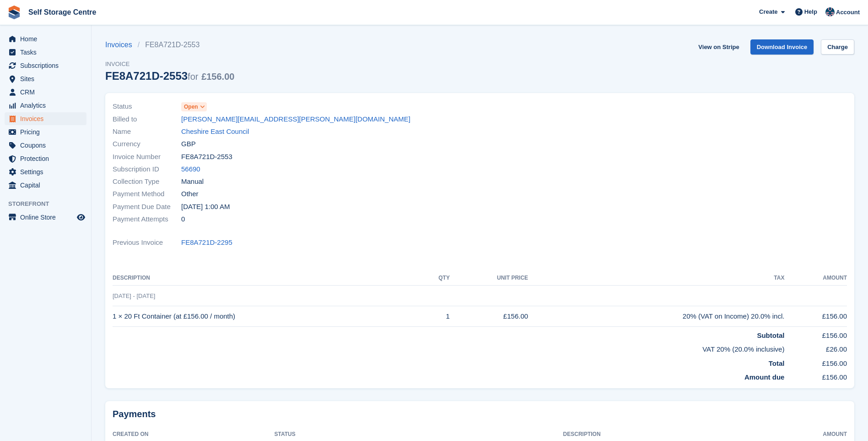 Image resolution: width=868 pixels, height=441 pixels. Describe the element at coordinates (267, 317) in the screenshot. I see `td: 1 × 20 Ft Container (at £156.00 / month)` at that location.